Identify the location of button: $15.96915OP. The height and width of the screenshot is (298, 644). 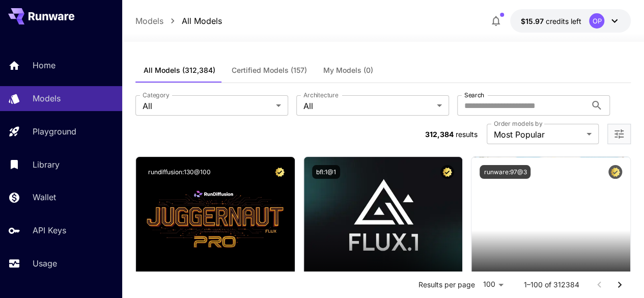
(571, 21).